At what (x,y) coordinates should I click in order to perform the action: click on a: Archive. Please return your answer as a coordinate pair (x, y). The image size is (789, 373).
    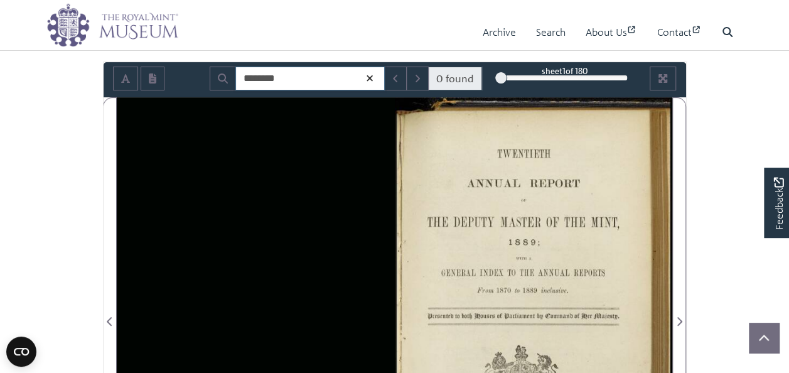
    Looking at the image, I should click on (499, 32).